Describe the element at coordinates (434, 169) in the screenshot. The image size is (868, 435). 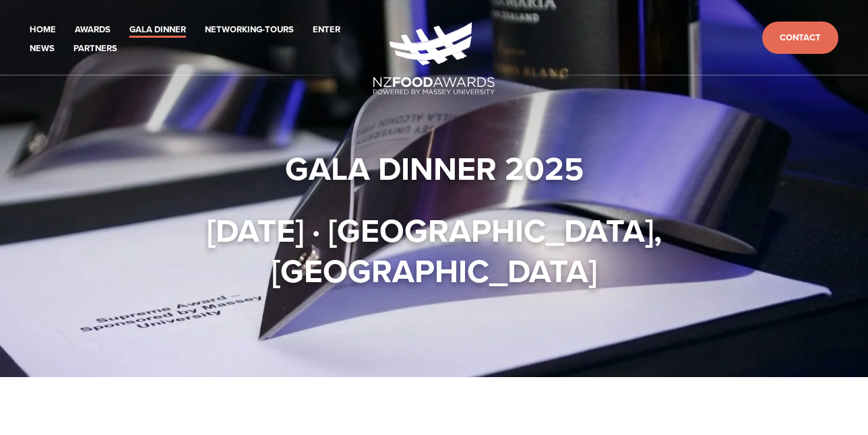
I see `h1: Gala Dinner 2025` at that location.